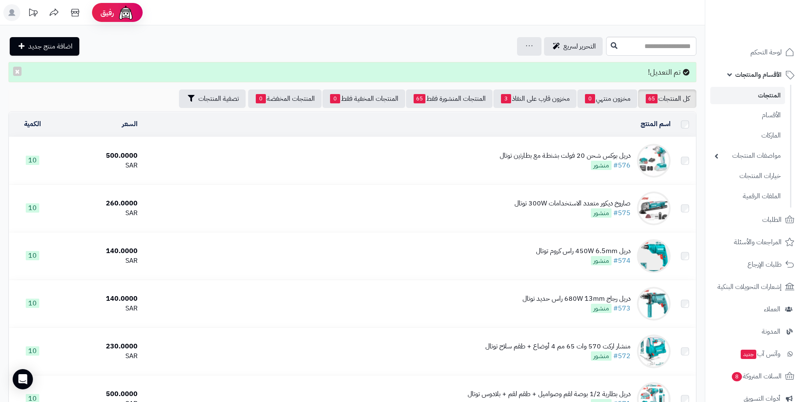 The height and width of the screenshot is (402, 804). I want to click on div: صاروخ ديكور متعدد الاستخدامات 300W توتال, so click(572, 203).